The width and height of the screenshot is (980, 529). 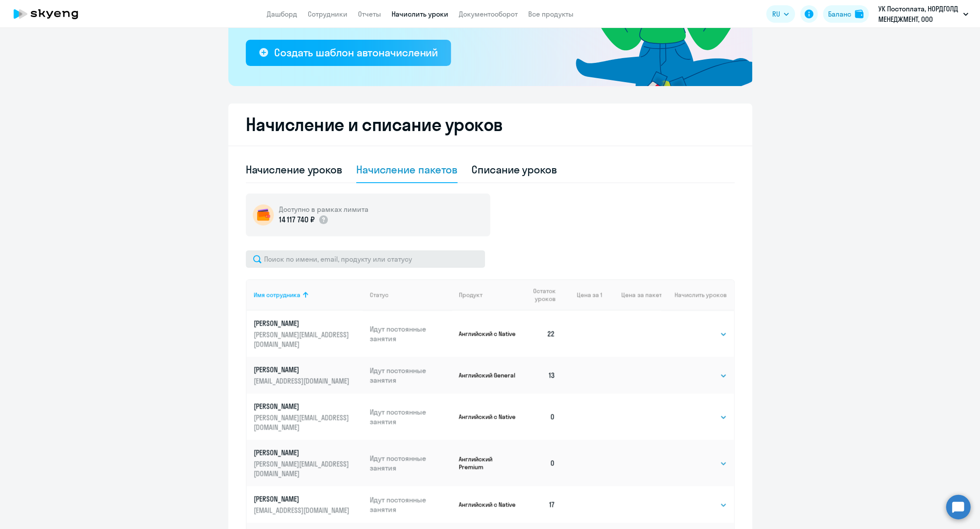 What do you see at coordinates (488, 463) in the screenshot?
I see `p: Английский Premium` at bounding box center [488, 463].